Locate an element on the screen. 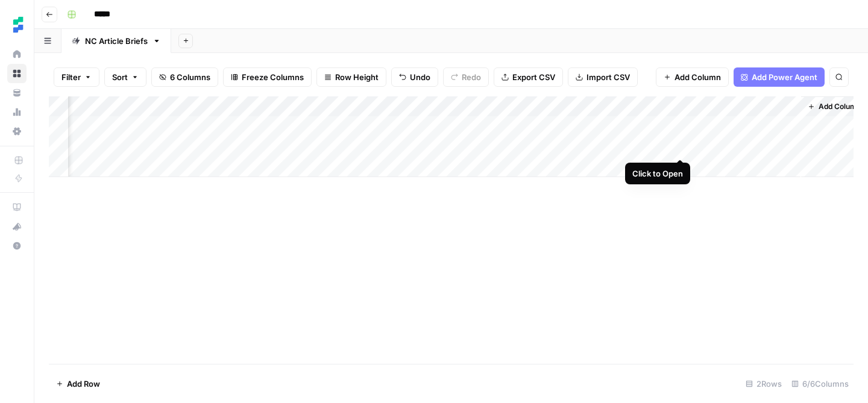 This screenshot has width=868, height=403. span: Import CSV is located at coordinates (608, 77).